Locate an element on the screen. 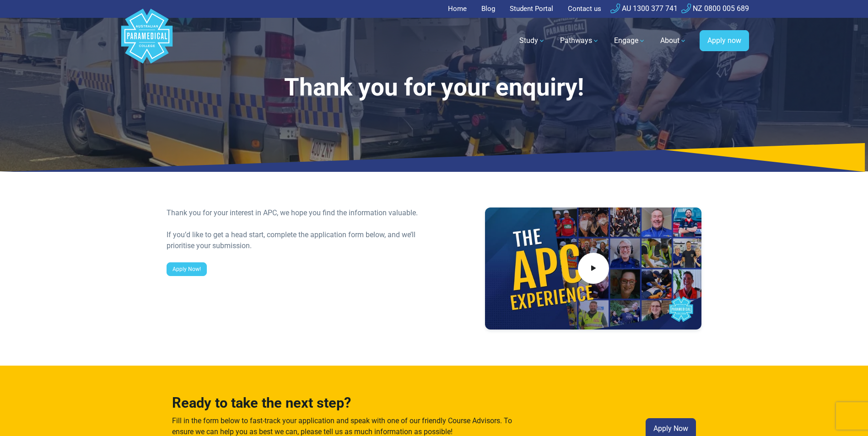 This screenshot has width=868, height=436. a: Pathways is located at coordinates (579, 41).